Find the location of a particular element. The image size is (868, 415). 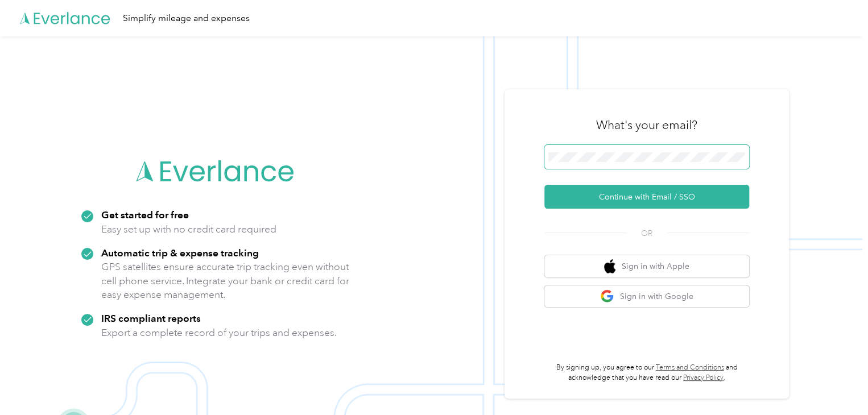

p: GPS satellites ensure accurate trip tracking even without cell phone service. Integrate your bank... is located at coordinates (225, 281).